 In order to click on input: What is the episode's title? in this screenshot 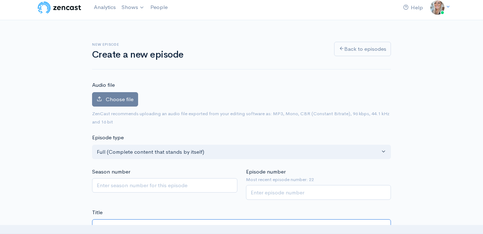, I will do `click(241, 226)`.